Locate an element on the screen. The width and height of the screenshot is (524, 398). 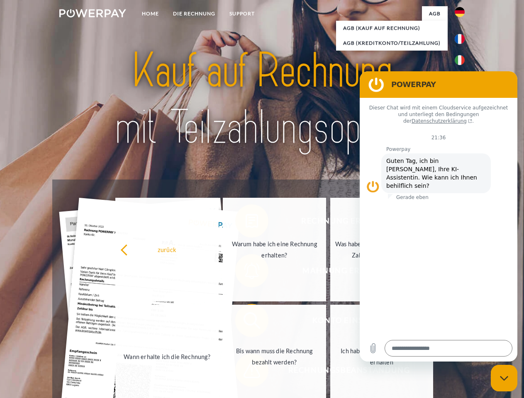
div: Warum habe ich eine Rechnung erhalten? is located at coordinates (274, 250).